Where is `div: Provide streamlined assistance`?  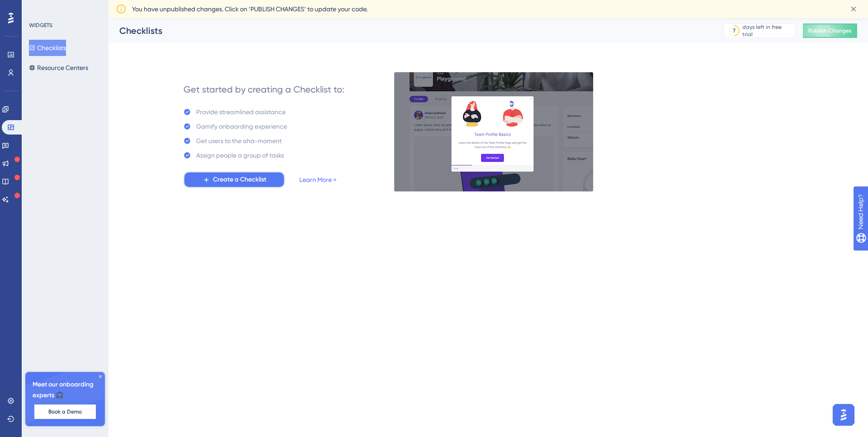
div: Provide streamlined assistance is located at coordinates (241, 112).